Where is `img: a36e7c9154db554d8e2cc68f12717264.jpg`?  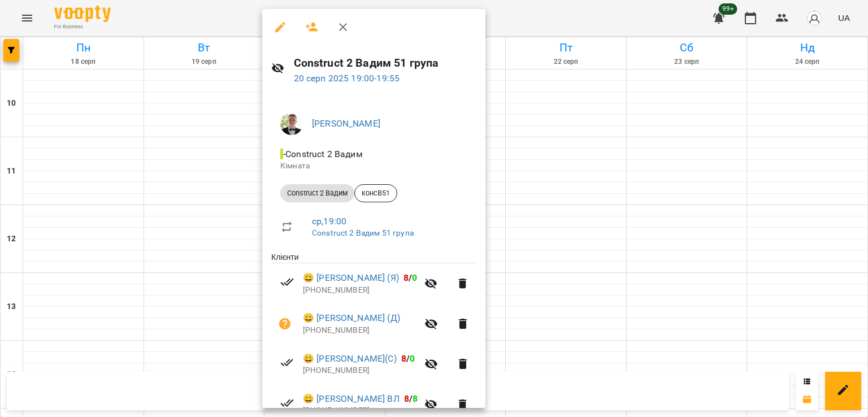 img: a36e7c9154db554d8e2cc68f12717264.jpg is located at coordinates (291, 124).